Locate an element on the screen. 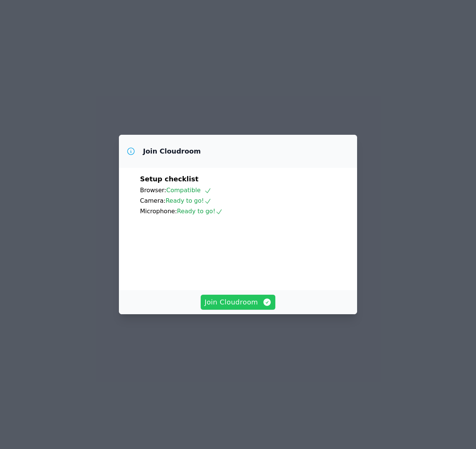  h3: Join Cloudroom is located at coordinates (172, 151).